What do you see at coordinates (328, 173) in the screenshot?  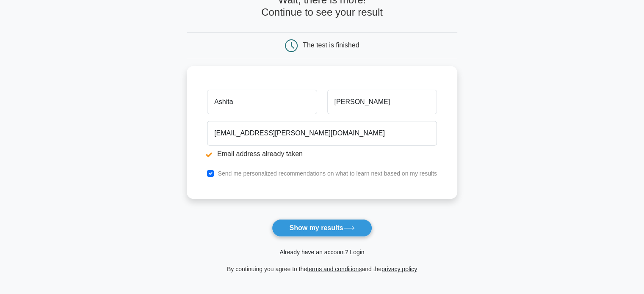 I see `label: Send me personalized recommendations on what to learn next based on my results` at bounding box center [328, 173].